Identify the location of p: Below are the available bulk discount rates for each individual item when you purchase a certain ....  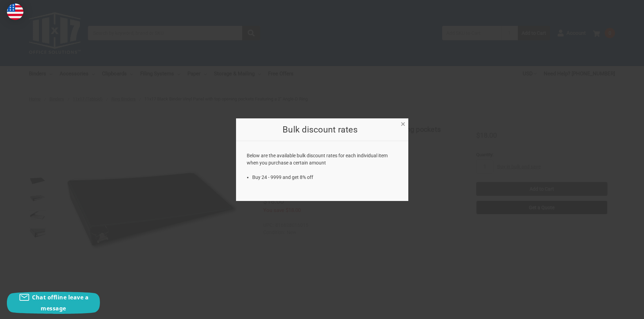
(322, 159).